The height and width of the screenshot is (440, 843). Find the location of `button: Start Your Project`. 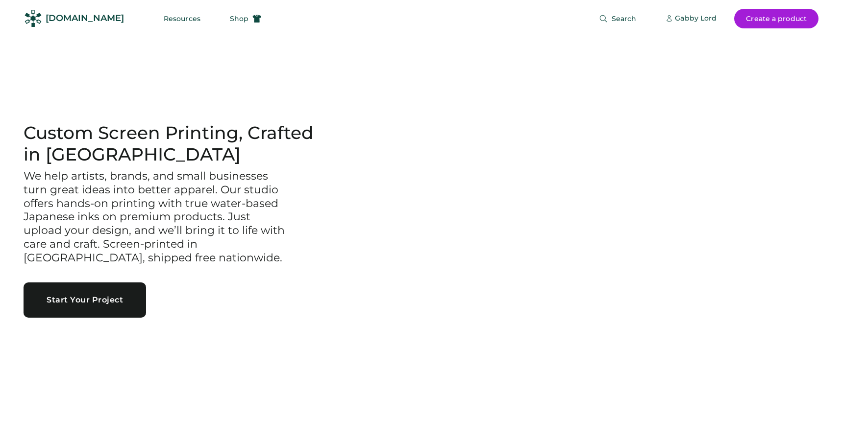

button: Start Your Project is located at coordinates (85, 300).